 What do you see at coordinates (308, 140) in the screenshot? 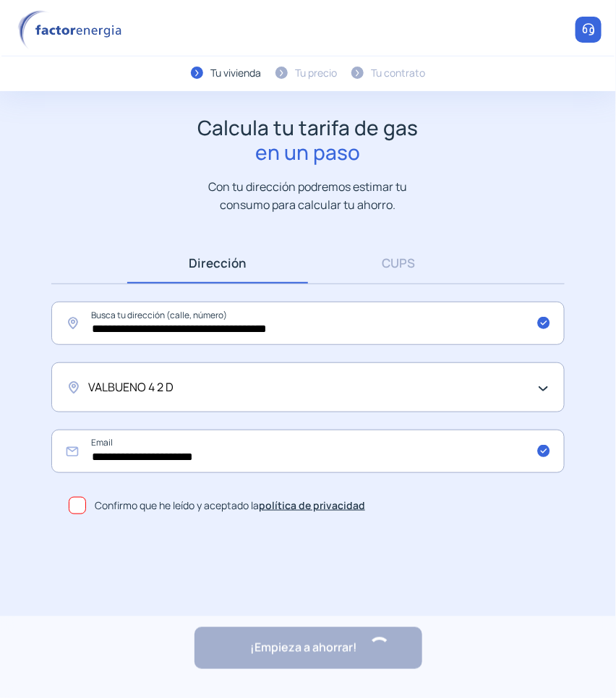
I see `h1: Calcula tu tarifa de gas` at bounding box center [308, 140].